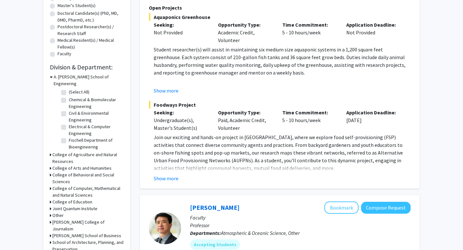 The height and width of the screenshot is (250, 463). What do you see at coordinates (260, 233) in the screenshot?
I see `span: Atmospheric & Oceanic Science, Other` at bounding box center [260, 233].